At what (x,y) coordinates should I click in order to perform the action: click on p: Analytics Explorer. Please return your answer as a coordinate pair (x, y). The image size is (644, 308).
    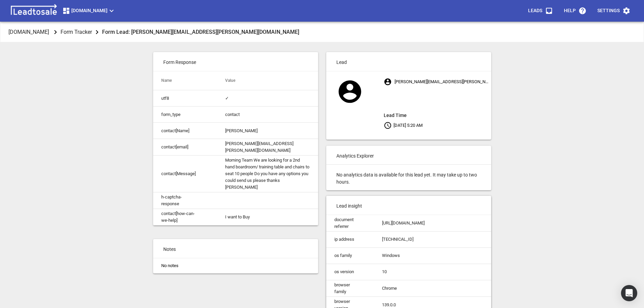
    Looking at the image, I should click on (409, 155).